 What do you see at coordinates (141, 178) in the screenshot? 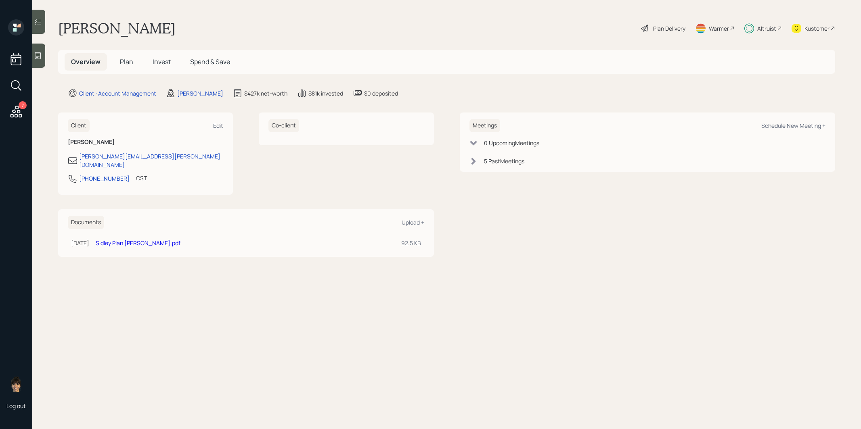
I see `div: CST` at bounding box center [141, 178].